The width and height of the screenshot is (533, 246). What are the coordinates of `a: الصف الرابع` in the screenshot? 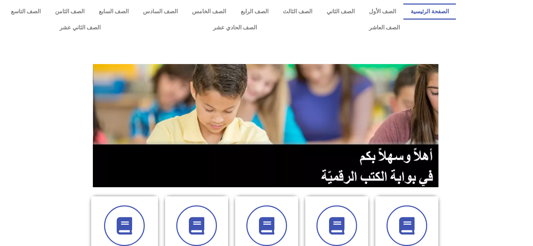 It's located at (254, 12).